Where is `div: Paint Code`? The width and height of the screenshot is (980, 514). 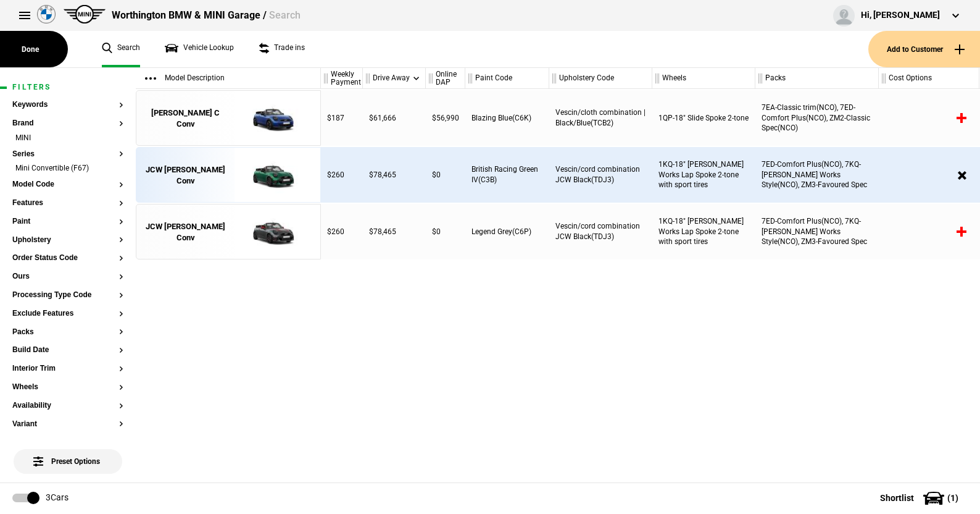
div: Paint Code is located at coordinates (506, 79).